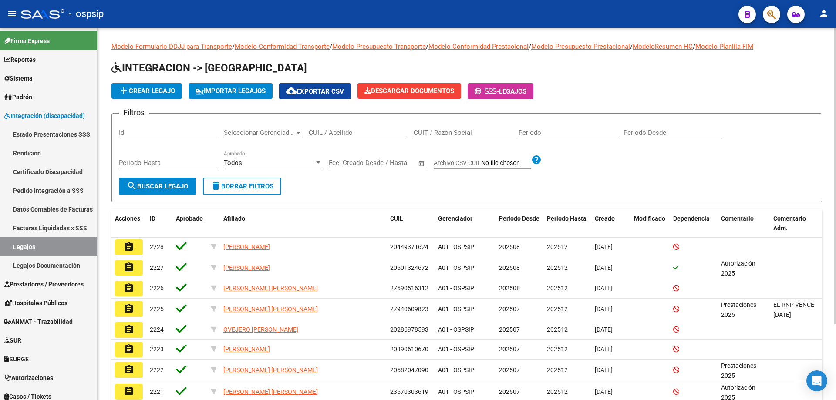  I want to click on span: Periodo Desde, so click(519, 219).